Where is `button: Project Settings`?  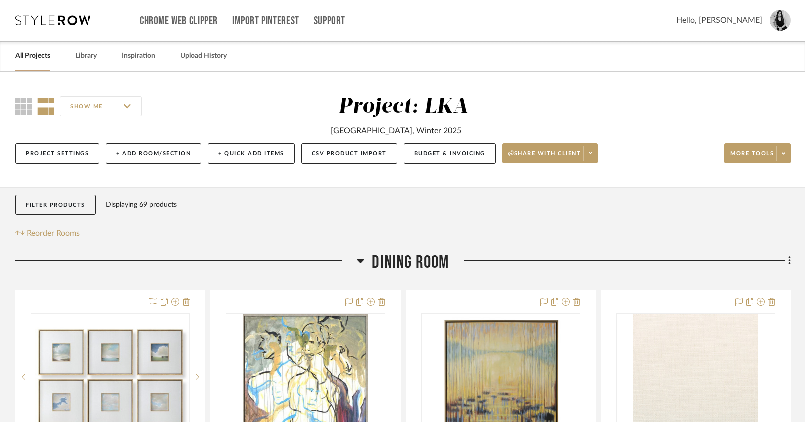 button: Project Settings is located at coordinates (57, 154).